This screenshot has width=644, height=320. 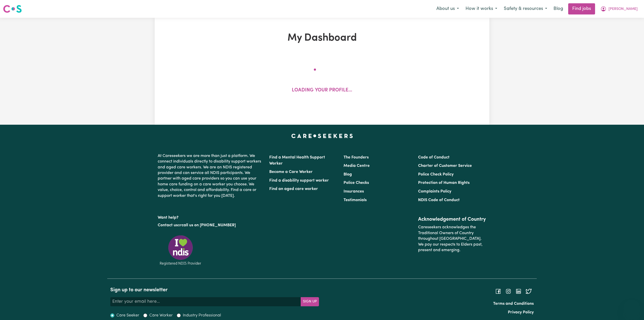 What do you see at coordinates (211, 216) in the screenshot?
I see `p: Want help?` at bounding box center [211, 216].